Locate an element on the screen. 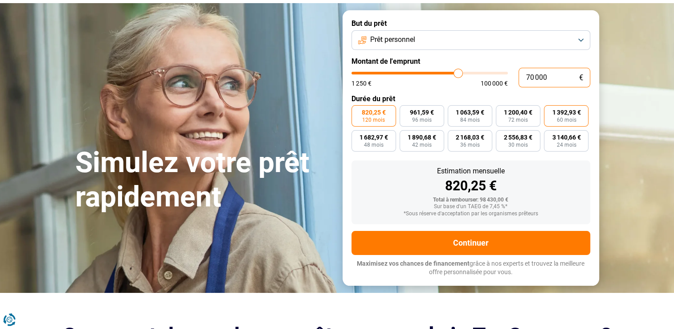 This screenshot has height=329, width=674. span: 100 000 € is located at coordinates (494, 83).